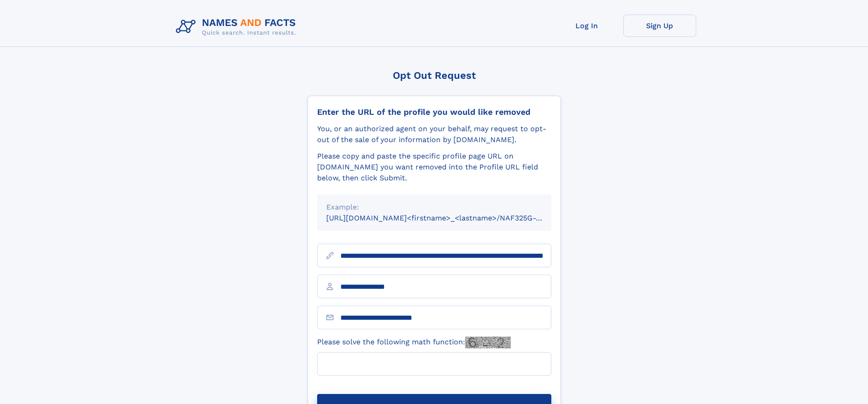 This screenshot has width=868, height=404. Describe the element at coordinates (414, 342) in the screenshot. I see `label: Please solve the following math function:` at that location.